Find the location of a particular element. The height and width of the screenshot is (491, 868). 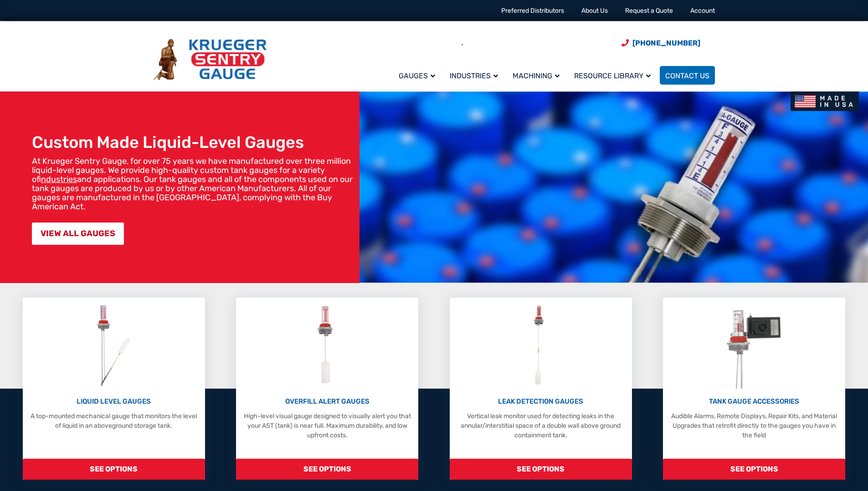

a: Tank Gauge Accessories TANK GAUGE ACCESSORIES Audible Alarms, Remote Displays, Repair Kits, and M... is located at coordinates (754, 389).